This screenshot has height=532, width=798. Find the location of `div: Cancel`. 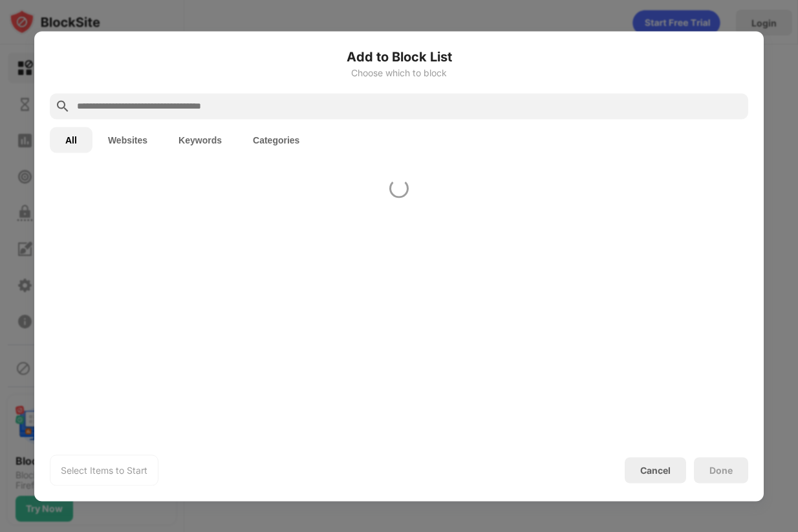

div: Cancel is located at coordinates (655, 470).